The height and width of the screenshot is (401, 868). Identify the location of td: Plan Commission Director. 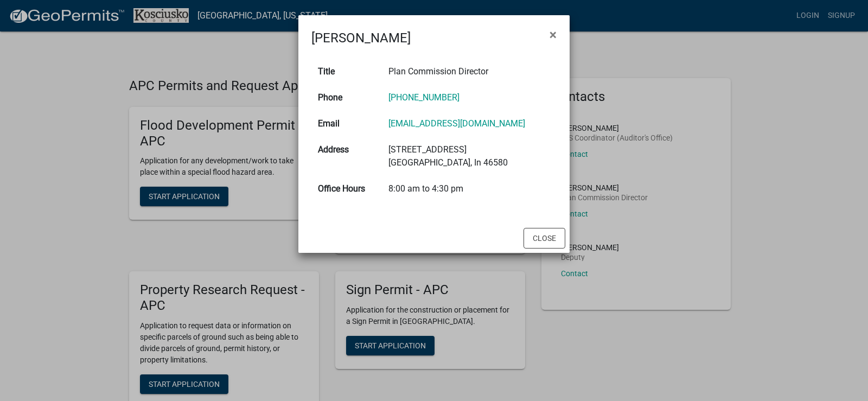
(470, 71).